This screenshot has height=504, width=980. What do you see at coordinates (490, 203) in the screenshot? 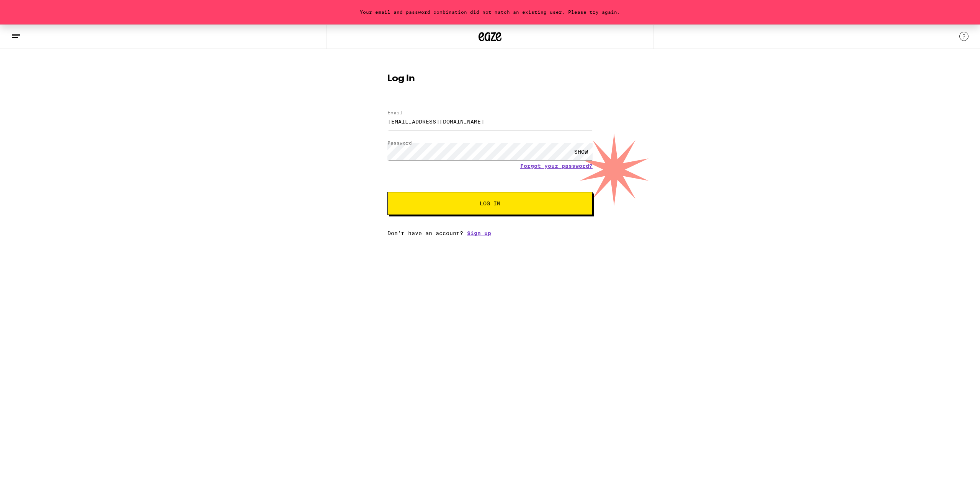
I see `span: Log In` at bounding box center [490, 203].